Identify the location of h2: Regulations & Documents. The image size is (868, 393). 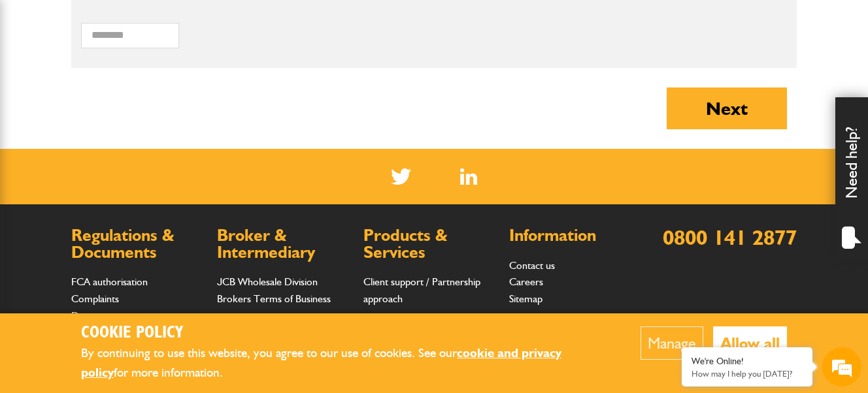
(137, 243).